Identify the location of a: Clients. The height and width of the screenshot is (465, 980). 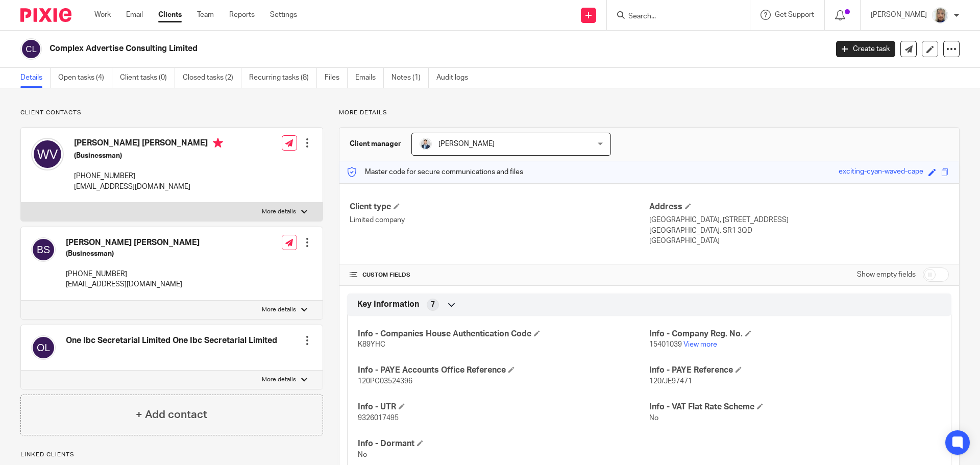
(170, 15).